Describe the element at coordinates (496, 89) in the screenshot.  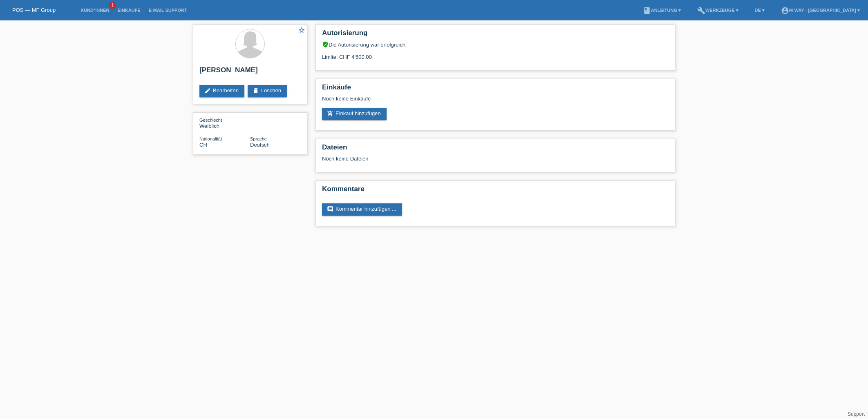
I see `h2: Einkäufe` at that location.